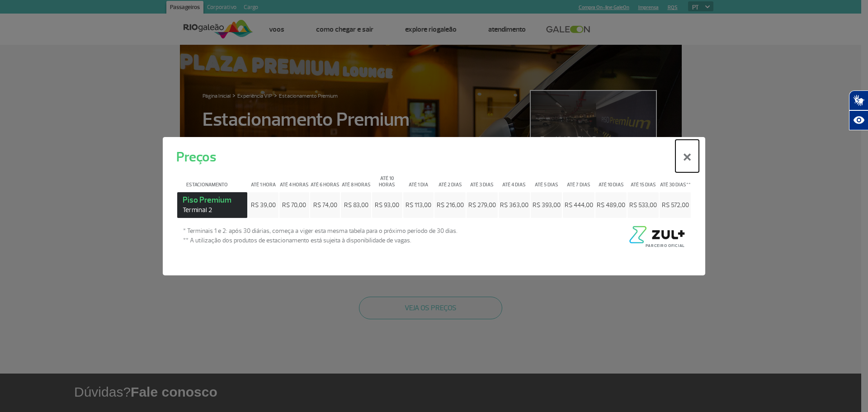 The image size is (868, 412). I want to click on span: R$ 572,00, so click(675, 204).